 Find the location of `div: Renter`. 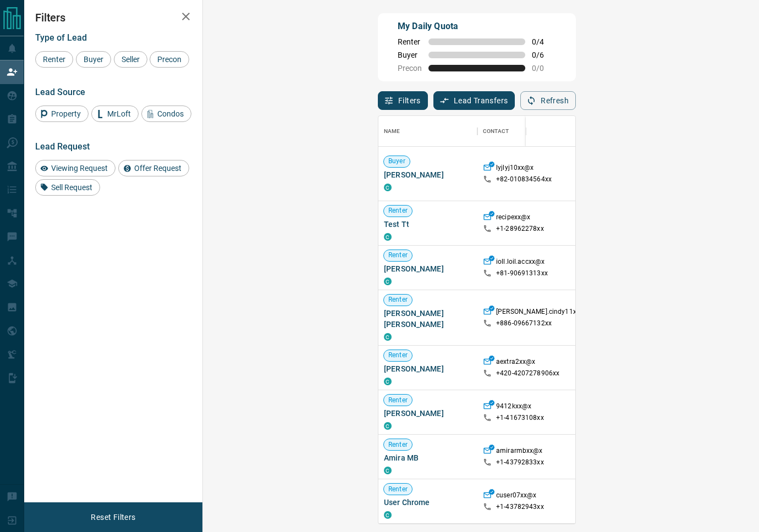

div: Renter is located at coordinates (54, 59).